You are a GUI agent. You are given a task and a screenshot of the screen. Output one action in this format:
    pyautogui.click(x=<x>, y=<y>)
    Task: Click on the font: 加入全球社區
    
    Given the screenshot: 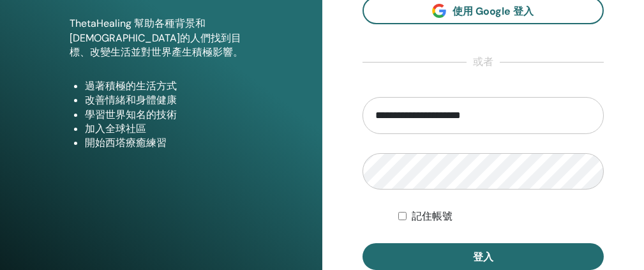 What is the action you would take?
    pyautogui.click(x=115, y=129)
    